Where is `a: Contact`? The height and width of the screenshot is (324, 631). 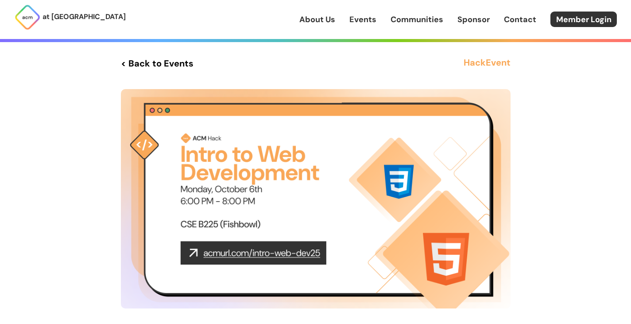
a: Contact is located at coordinates (520, 19).